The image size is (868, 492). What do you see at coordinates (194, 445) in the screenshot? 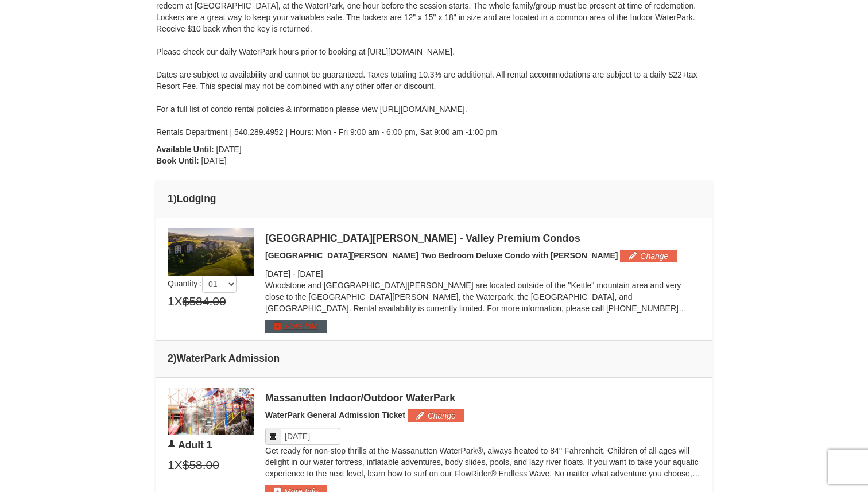
I see `span: Adult 1` at bounding box center [194, 445].